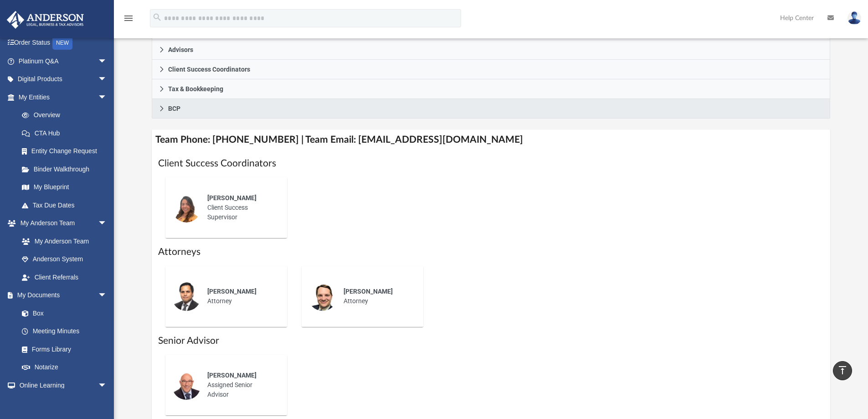 This screenshot has width=868, height=419. Describe the element at coordinates (61, 223) in the screenshot. I see `a: My Anderson Teamarrow_drop_down` at that location.